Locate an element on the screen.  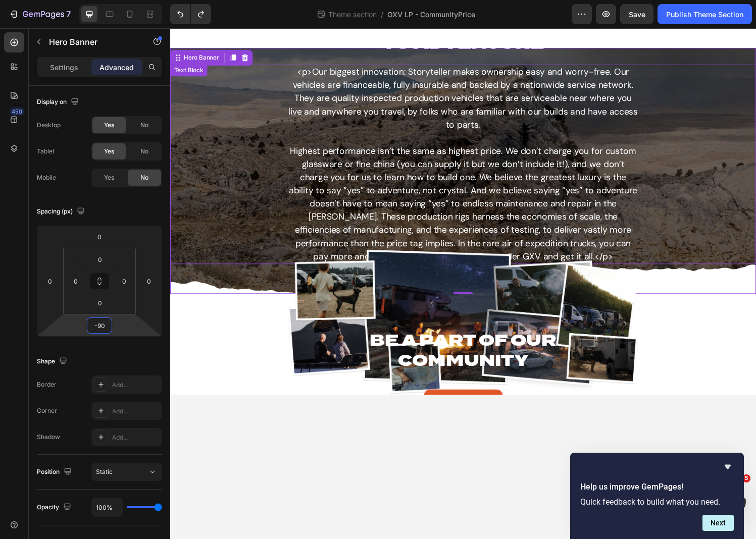
p: <p>Our biggest innovation: Storyteller makes ownership easy and worry-free. Our vehicles are fina... is located at coordinates (303, 140).